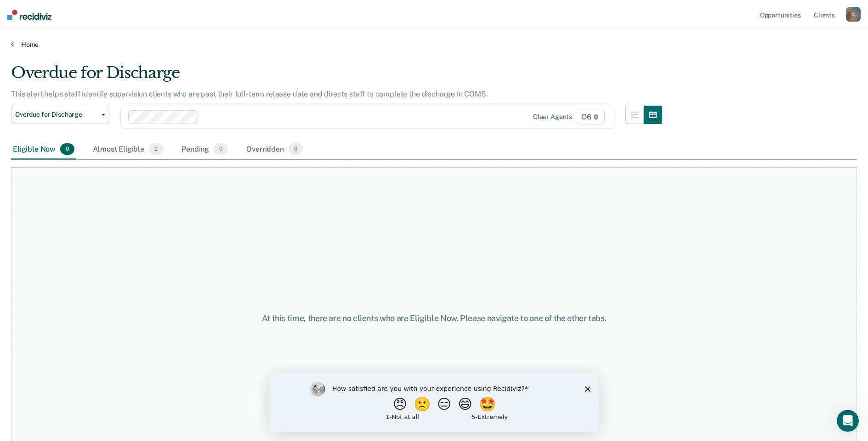  I want to click on div: Close survey, so click(318, 17).